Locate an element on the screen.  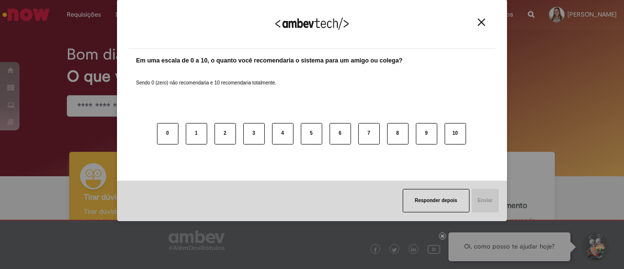
button: 5 is located at coordinates (311, 134).